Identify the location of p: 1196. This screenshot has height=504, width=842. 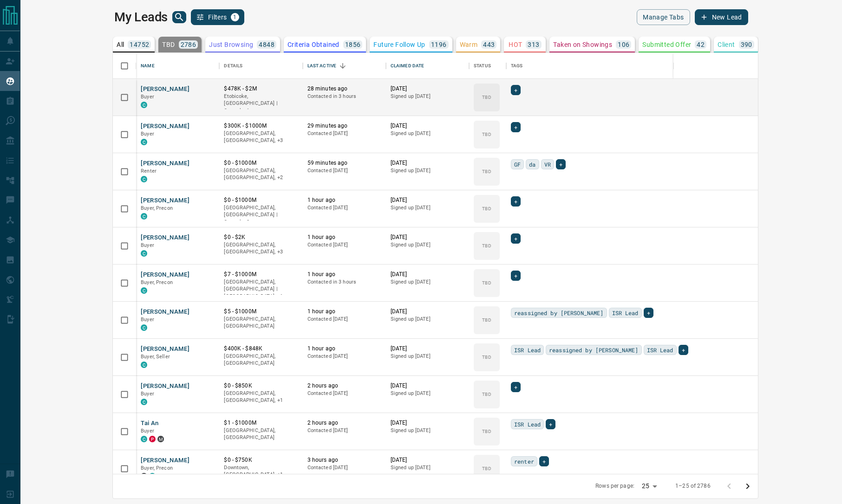
(439, 45).